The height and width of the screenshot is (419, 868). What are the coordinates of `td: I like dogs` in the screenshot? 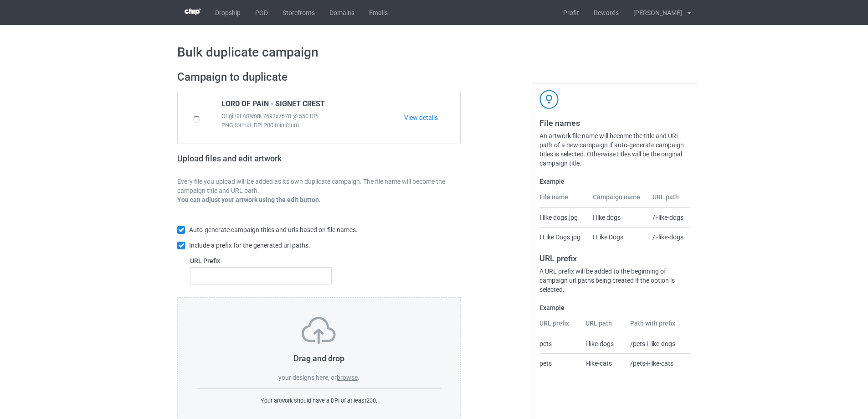 It's located at (618, 217).